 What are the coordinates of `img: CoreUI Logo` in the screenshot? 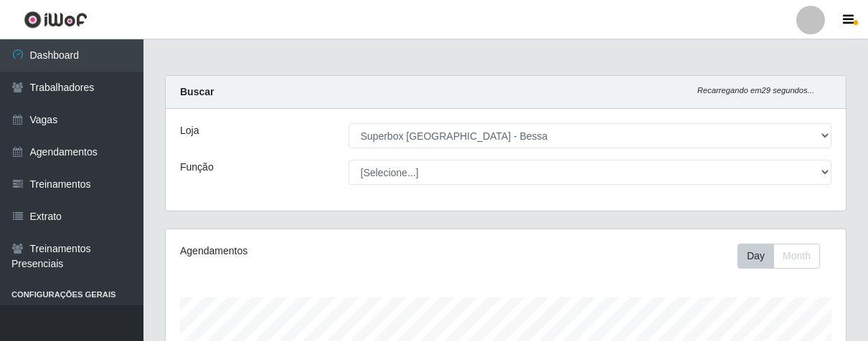 It's located at (56, 20).